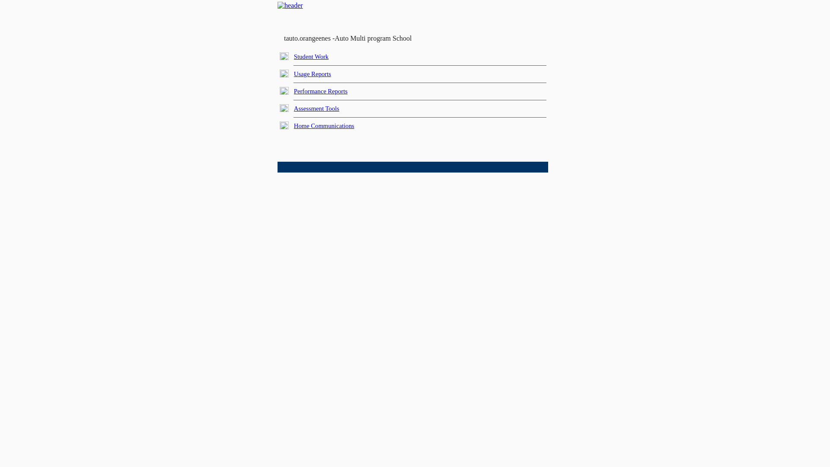  Describe the element at coordinates (324, 126) in the screenshot. I see `a: Home Communications` at that location.